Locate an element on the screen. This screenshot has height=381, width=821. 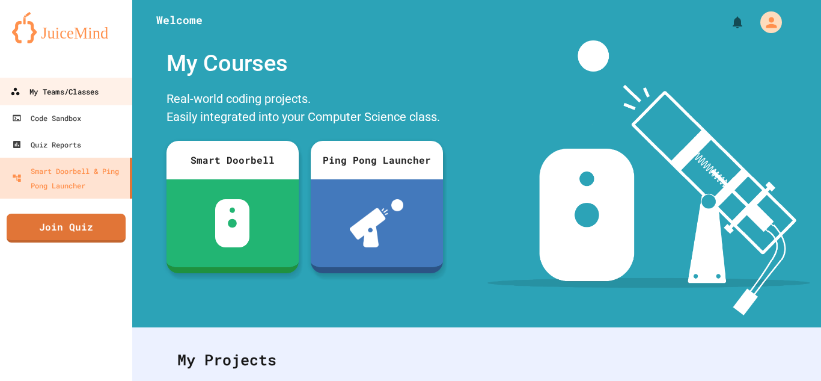
div: My Courses is located at coordinates (305, 63).